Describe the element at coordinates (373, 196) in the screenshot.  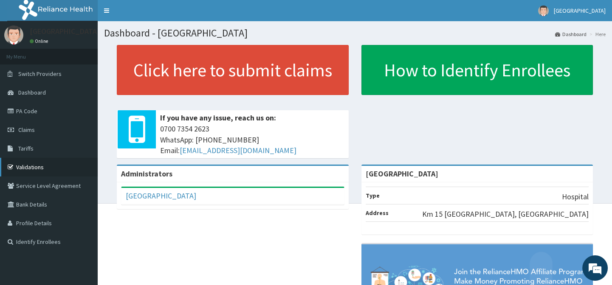
I see `b: Type` at that location.